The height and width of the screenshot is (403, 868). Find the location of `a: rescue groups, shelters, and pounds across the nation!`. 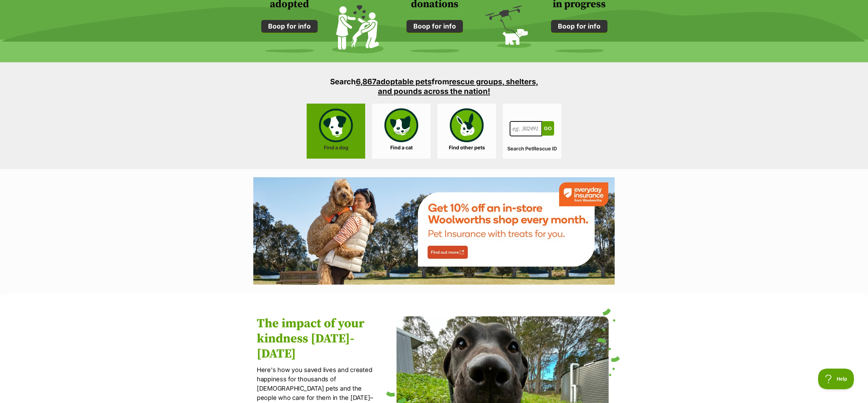

a: rescue groups, shelters, and pounds across the nation! is located at coordinates (458, 87).